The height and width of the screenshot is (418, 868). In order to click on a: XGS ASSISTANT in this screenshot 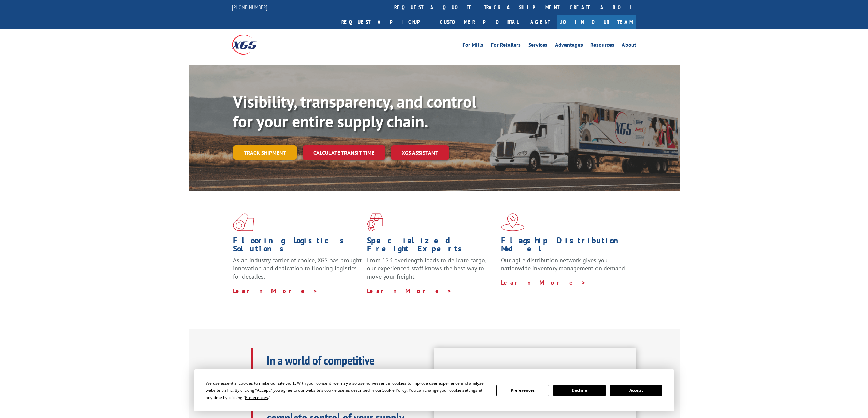, I will do `click(420, 153)`.